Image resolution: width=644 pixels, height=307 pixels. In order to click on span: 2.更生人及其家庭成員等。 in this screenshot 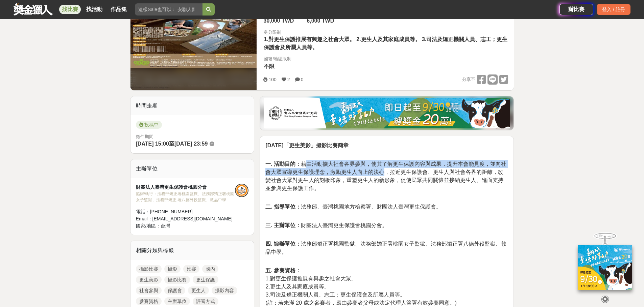, I will do `click(297, 287)`.